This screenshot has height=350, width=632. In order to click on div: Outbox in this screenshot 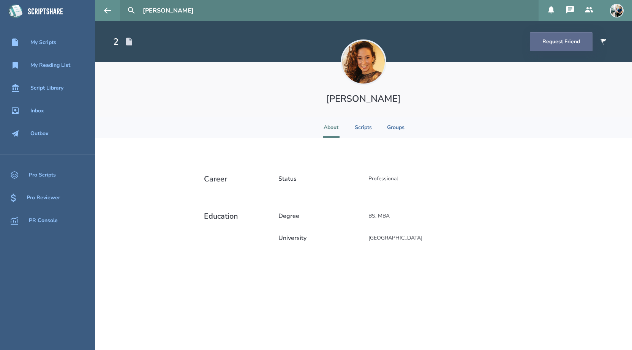, I will do `click(39, 134)`.